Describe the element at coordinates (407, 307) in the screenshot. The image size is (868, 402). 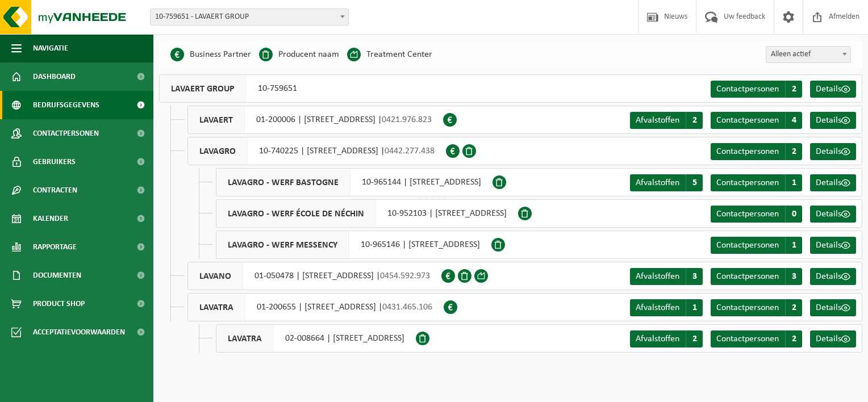
I see `span: 0431.465.106` at that location.